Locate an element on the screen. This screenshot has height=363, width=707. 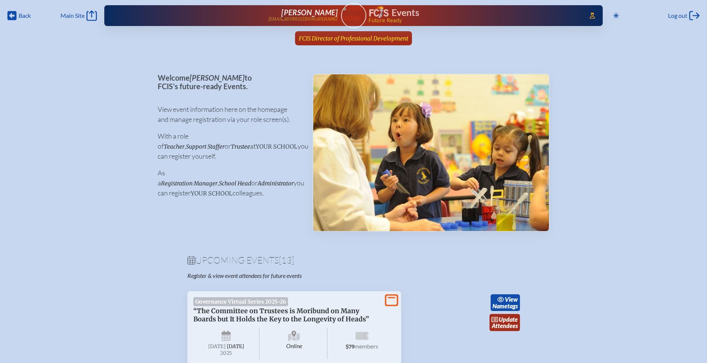
span: members is located at coordinates (366, 346).